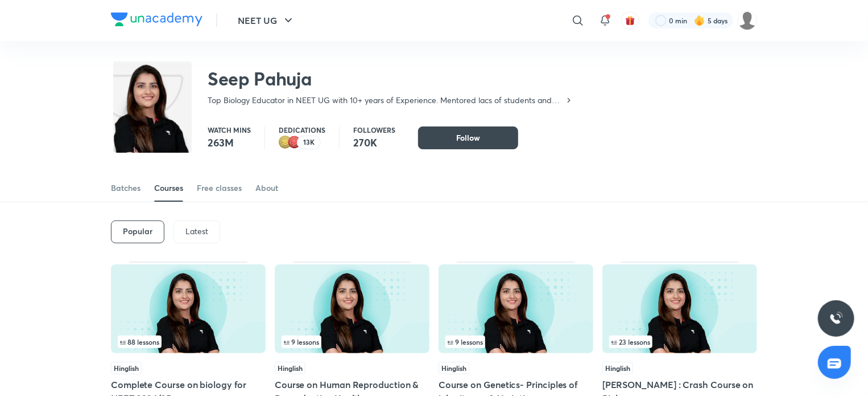  Describe the element at coordinates (152, 124) in the screenshot. I see `img: class` at that location.